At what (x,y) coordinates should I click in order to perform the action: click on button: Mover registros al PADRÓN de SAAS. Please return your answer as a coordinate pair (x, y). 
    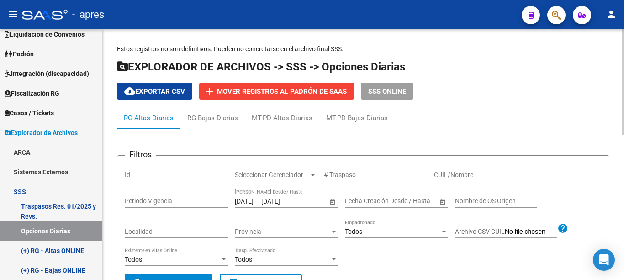
    Looking at the image, I should click on (276, 91).